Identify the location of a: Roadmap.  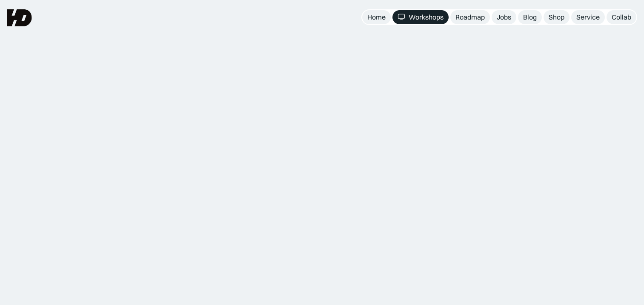
(469, 17).